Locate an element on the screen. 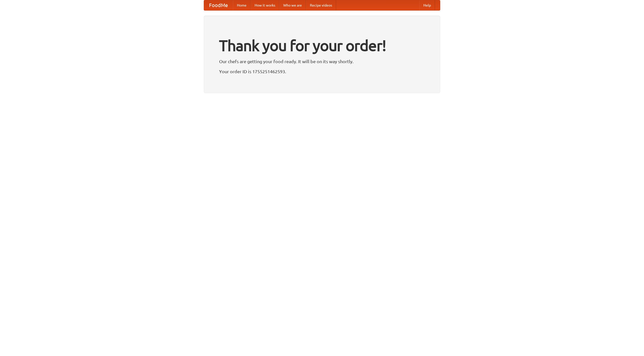 The image size is (644, 356). a: Recipe videos is located at coordinates (321, 5).